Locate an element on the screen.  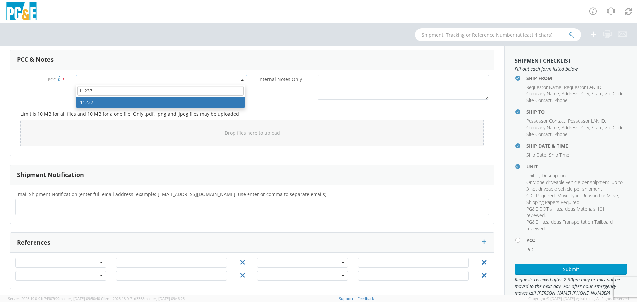
span: Ship Date is located at coordinates (536, 155).